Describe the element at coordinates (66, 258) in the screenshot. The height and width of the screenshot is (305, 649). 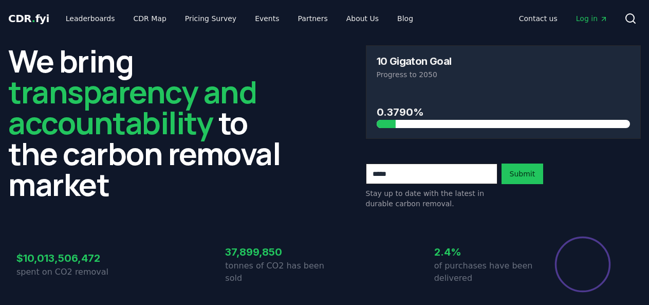
I see `h3: $10,013,506,472` at that location.